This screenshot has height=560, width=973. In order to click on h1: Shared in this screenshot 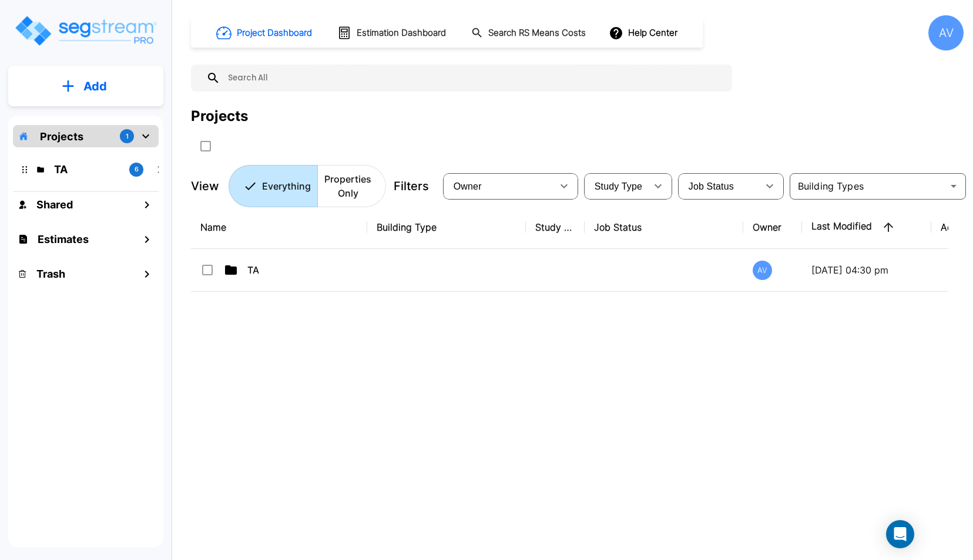, I will do `click(55, 204)`.